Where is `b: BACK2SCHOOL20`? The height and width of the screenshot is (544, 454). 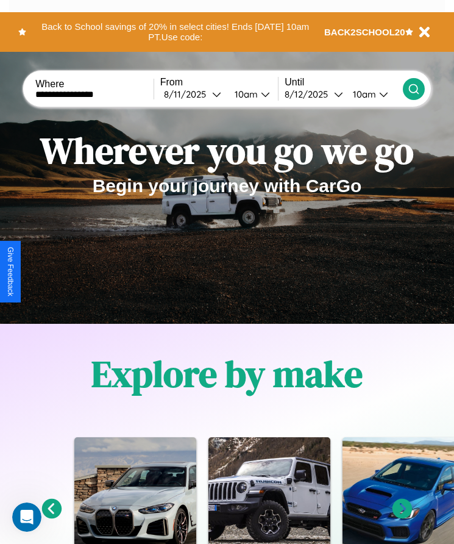 b: BACK2SCHOOL20 is located at coordinates (365, 32).